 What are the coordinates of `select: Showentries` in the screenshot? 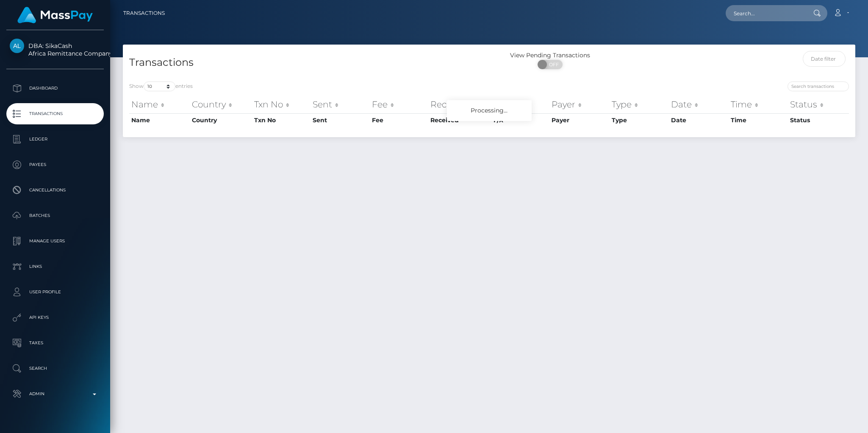 It's located at (159, 86).